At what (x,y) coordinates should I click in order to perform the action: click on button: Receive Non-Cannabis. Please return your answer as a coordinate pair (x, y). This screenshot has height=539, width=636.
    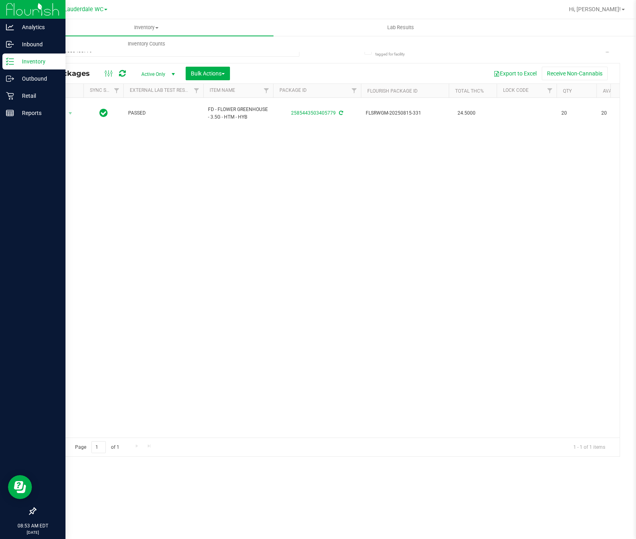
    Looking at the image, I should click on (575, 74).